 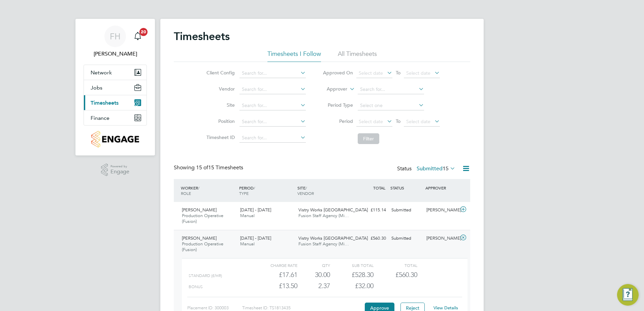 What do you see at coordinates (115, 138) in the screenshot?
I see `img: countryside-properties-logo-retina.png` at bounding box center [115, 138].